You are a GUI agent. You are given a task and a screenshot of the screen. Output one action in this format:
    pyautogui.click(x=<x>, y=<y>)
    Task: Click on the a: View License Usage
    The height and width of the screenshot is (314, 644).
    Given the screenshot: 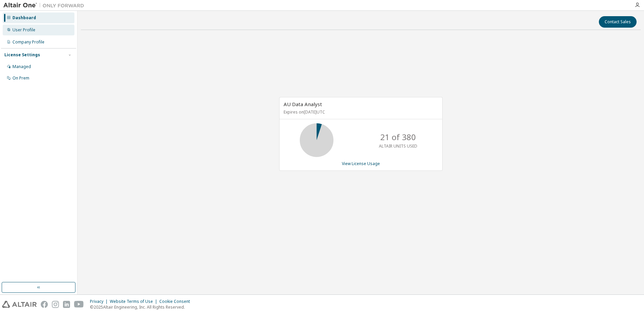 What is the action you would take?
    pyautogui.click(x=361, y=163)
    